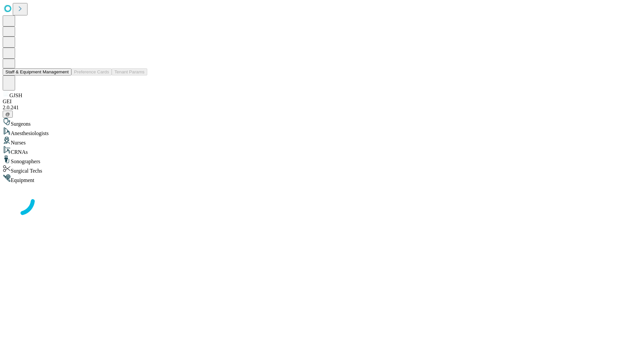  I want to click on button: Tenant Params, so click(129, 72).